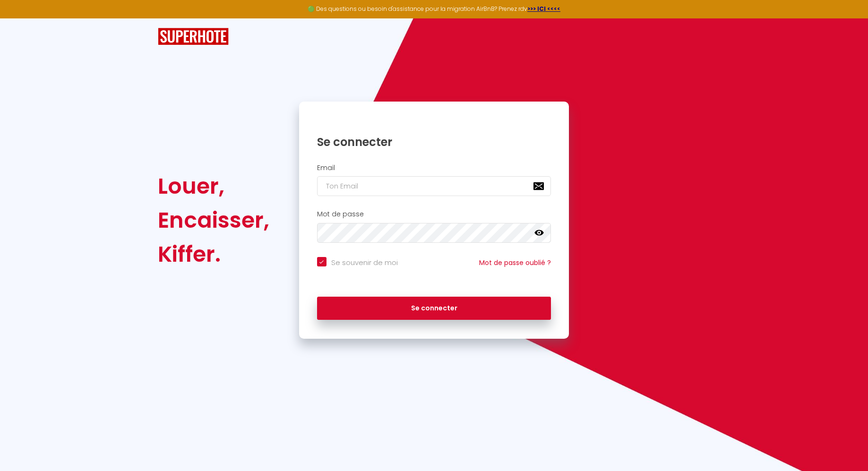  What do you see at coordinates (434, 309) in the screenshot?
I see `button: Se connecter` at bounding box center [434, 309].